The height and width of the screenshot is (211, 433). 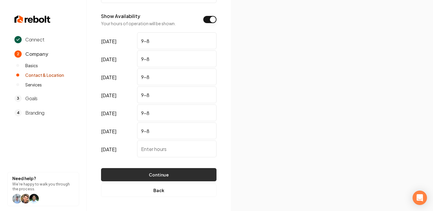 I want to click on span: 2, so click(x=18, y=54).